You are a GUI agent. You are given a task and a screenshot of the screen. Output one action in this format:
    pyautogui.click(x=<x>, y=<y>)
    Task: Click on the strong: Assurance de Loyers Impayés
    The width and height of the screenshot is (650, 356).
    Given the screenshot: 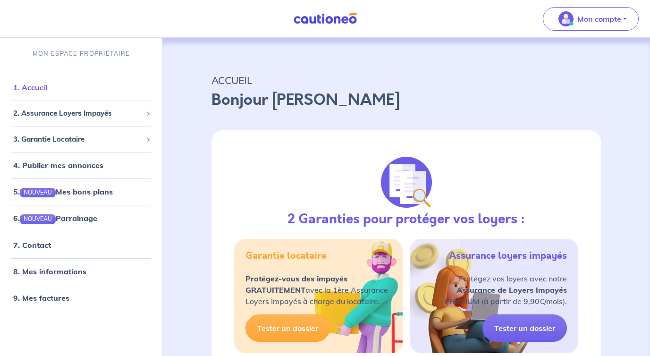 What is the action you would take?
    pyautogui.click(x=512, y=290)
    